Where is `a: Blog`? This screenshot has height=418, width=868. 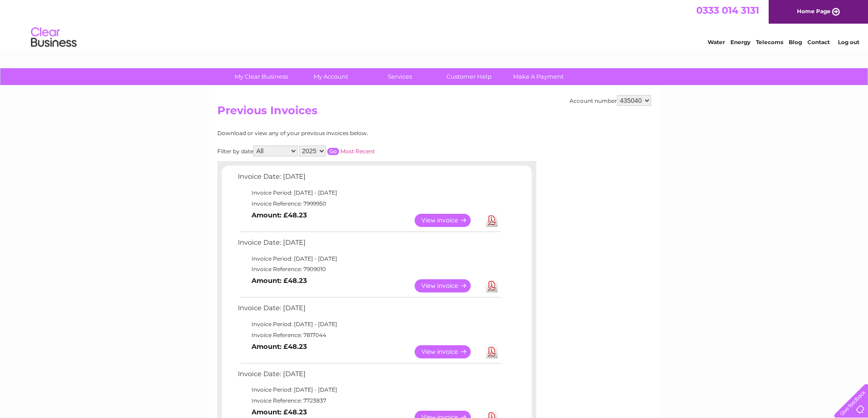 a: Blog is located at coordinates (795, 42).